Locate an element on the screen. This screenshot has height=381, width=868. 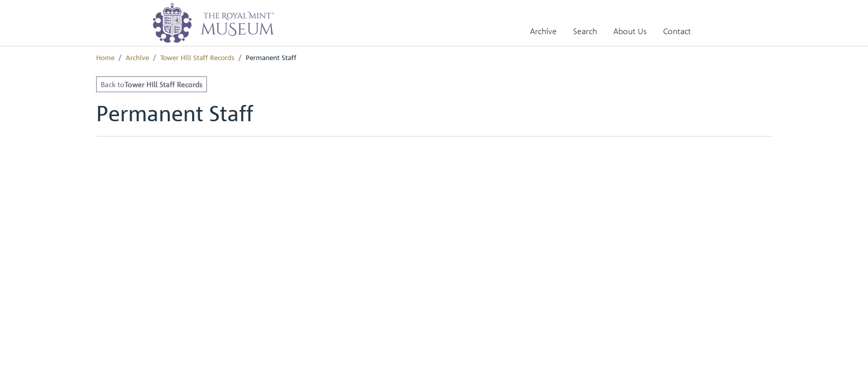
a: Tower Hill Staff Records is located at coordinates (198, 57).